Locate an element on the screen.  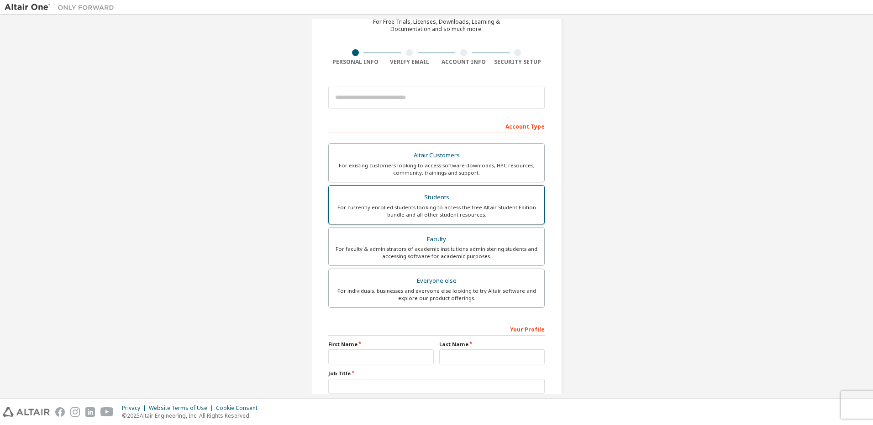
p: © 2025 Altair Engineering, Inc. All Rights Reserved. is located at coordinates (192, 416).